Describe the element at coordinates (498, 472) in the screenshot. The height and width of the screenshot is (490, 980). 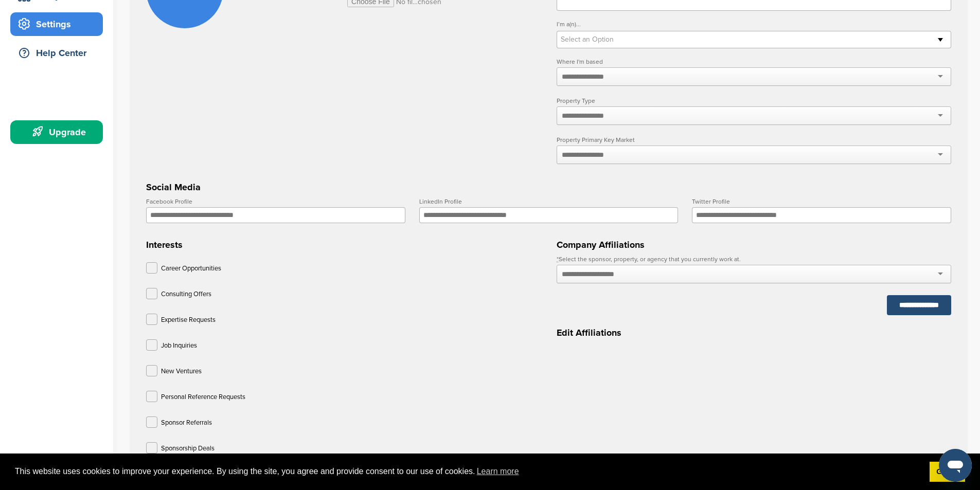
I see `a: learn more about cookies` at that location.